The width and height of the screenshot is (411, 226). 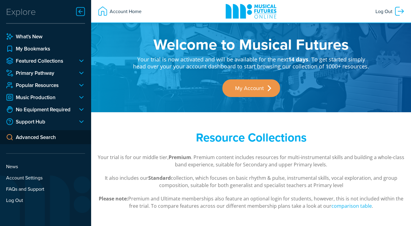 I want to click on strong: Premium, so click(x=180, y=157).